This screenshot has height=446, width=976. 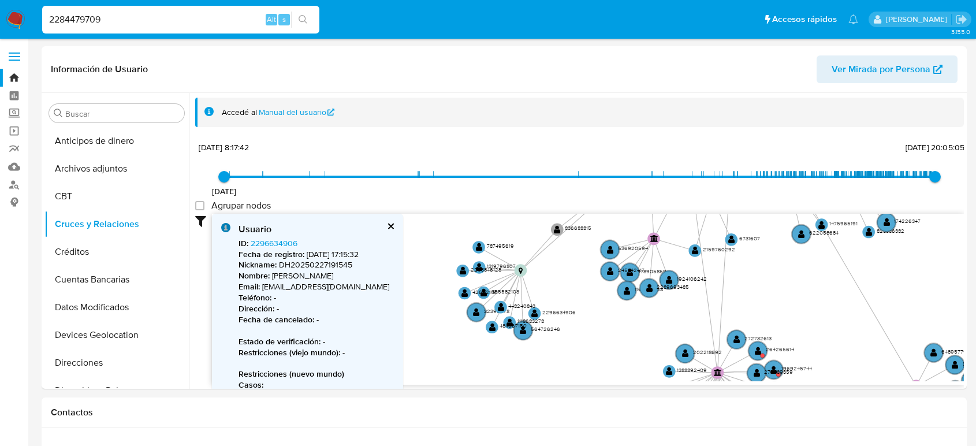 I want to click on input: Agrupar nodos, so click(x=200, y=206).